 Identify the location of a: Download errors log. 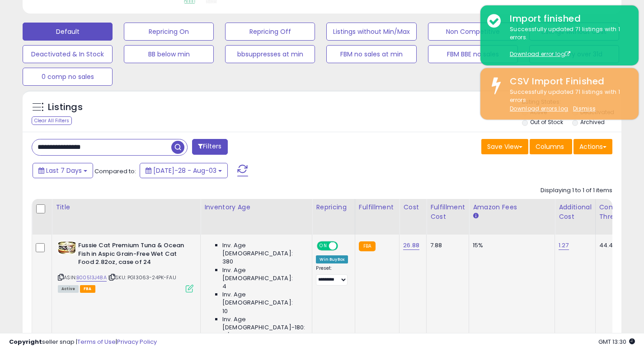
(538, 108).